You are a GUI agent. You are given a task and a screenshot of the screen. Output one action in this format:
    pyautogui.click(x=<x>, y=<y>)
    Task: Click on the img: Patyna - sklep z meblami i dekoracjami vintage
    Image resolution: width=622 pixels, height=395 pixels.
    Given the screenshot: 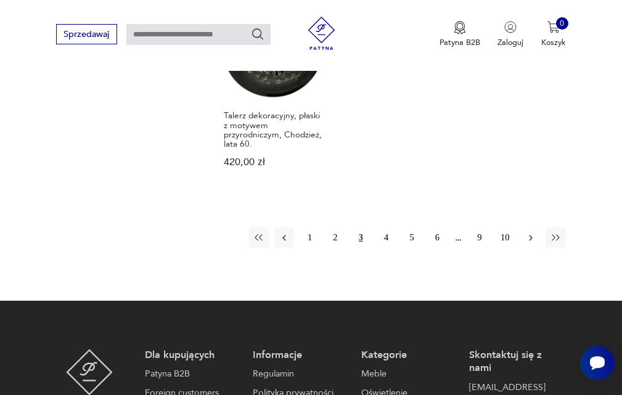 What is the action you would take?
    pyautogui.click(x=321, y=33)
    